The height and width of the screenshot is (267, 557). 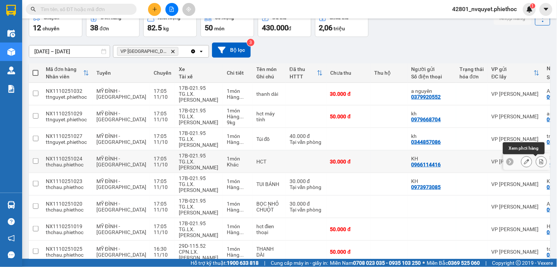 What do you see at coordinates (11, 10) in the screenshot?
I see `img: logo-vxr` at bounding box center [11, 10].